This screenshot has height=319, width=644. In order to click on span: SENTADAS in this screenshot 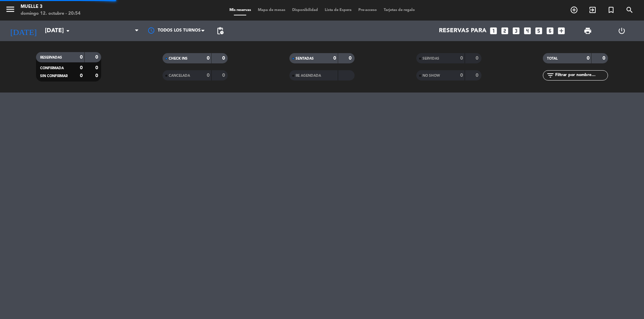, I will do `click(304, 59)`.